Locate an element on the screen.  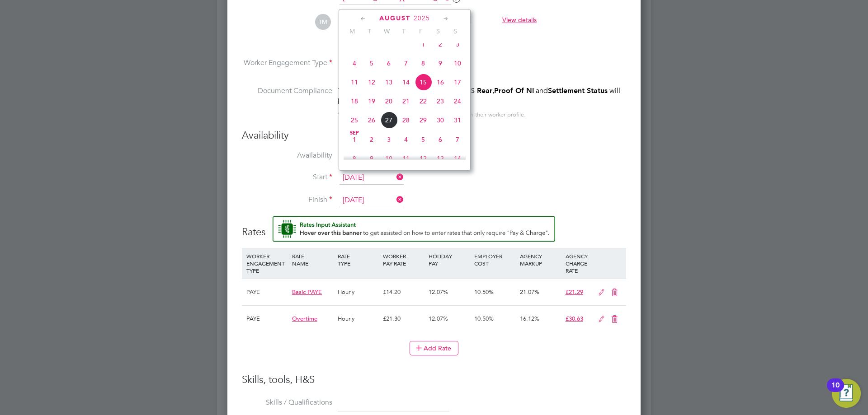
span: M is located at coordinates (352, 31).